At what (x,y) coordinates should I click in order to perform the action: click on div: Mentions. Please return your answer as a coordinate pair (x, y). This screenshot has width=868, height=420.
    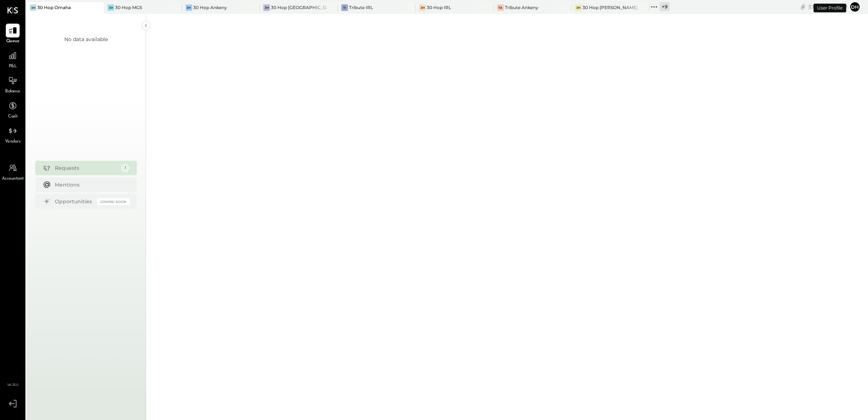
    Looking at the image, I should click on (91, 184).